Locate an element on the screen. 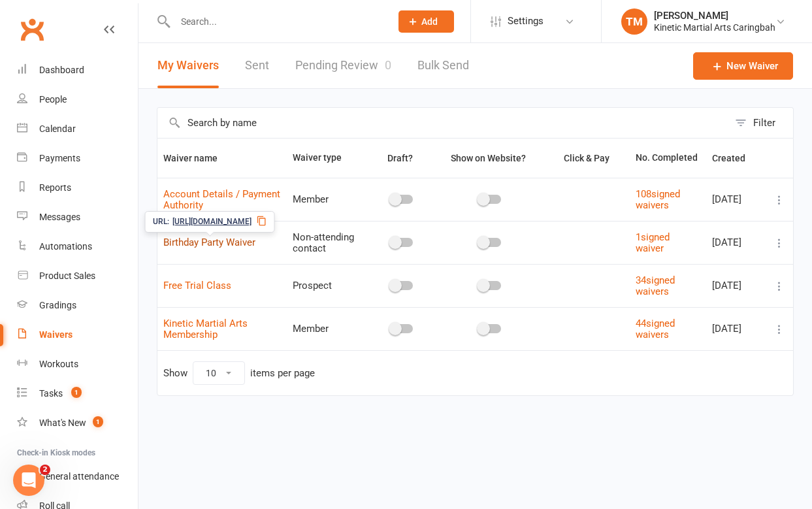  a: Pending Review0 is located at coordinates (343, 65).